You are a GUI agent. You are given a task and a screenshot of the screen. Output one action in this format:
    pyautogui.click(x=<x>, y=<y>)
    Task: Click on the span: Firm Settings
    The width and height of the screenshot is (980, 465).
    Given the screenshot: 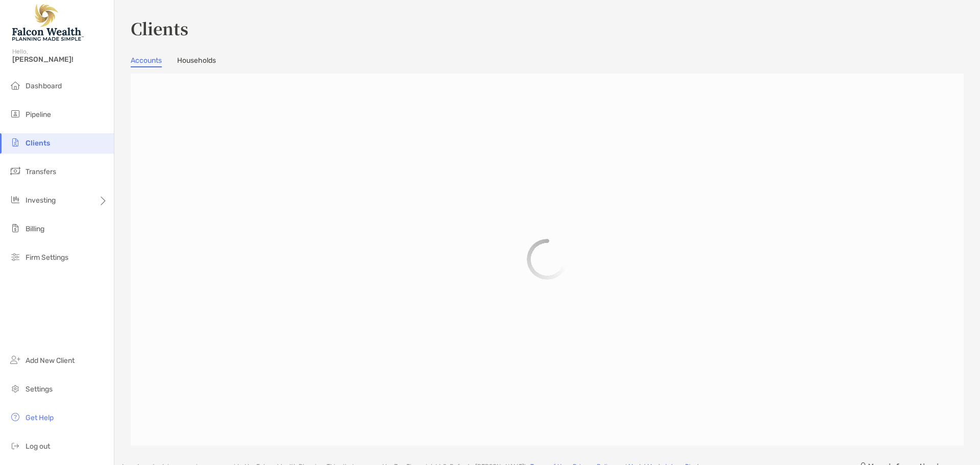 What is the action you would take?
    pyautogui.click(x=47, y=257)
    